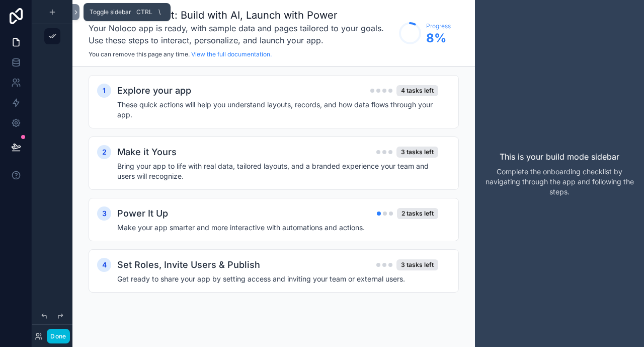 The width and height of the screenshot is (644, 347). What do you see at coordinates (241, 15) in the screenshot?
I see `h1: Noloco Quickstart: Build with AI, Launch with Power` at bounding box center [241, 15].